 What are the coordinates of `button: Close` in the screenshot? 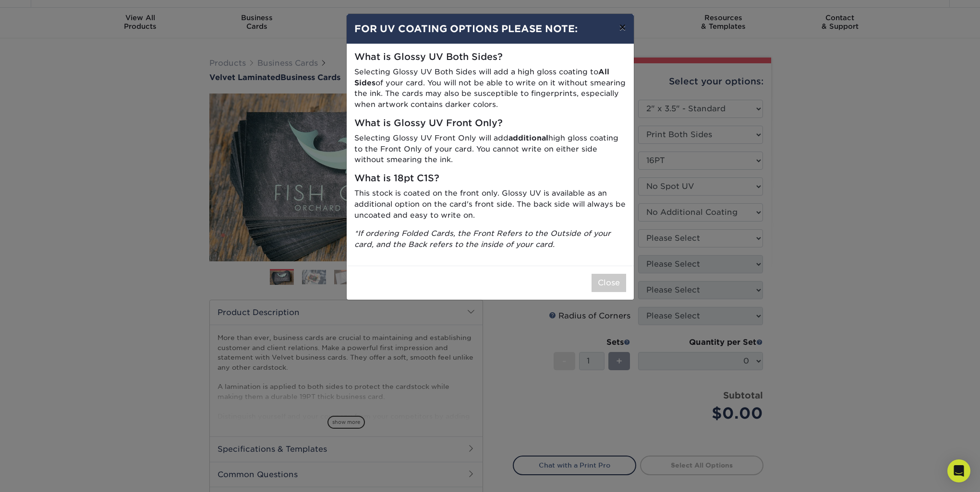 It's located at (609, 283).